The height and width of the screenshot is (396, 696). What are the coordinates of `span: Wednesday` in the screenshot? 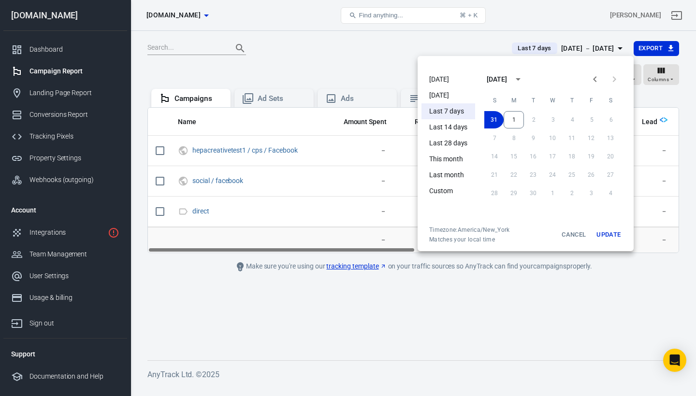 It's located at (552, 100).